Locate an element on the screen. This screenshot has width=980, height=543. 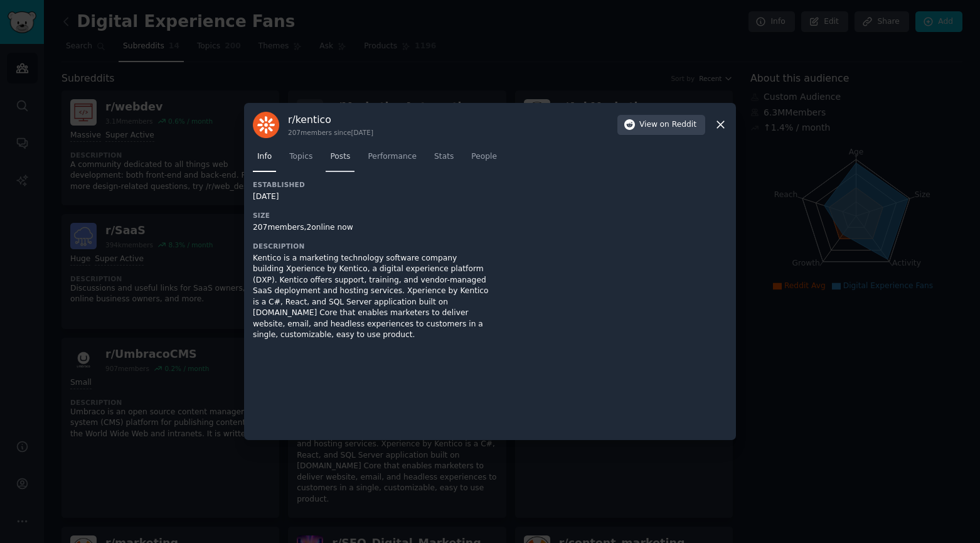
a: Topics is located at coordinates (300, 160).